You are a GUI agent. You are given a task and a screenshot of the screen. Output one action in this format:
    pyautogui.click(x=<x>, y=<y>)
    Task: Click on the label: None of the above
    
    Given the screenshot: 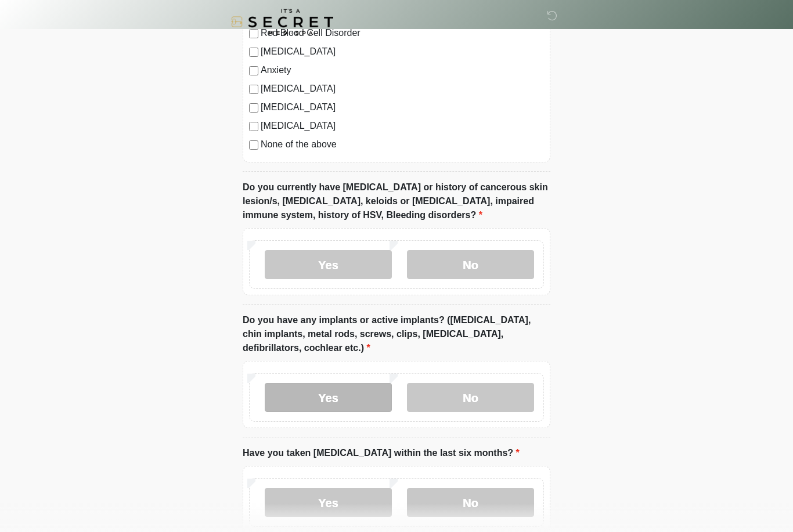 What is the action you would take?
    pyautogui.click(x=402, y=144)
    